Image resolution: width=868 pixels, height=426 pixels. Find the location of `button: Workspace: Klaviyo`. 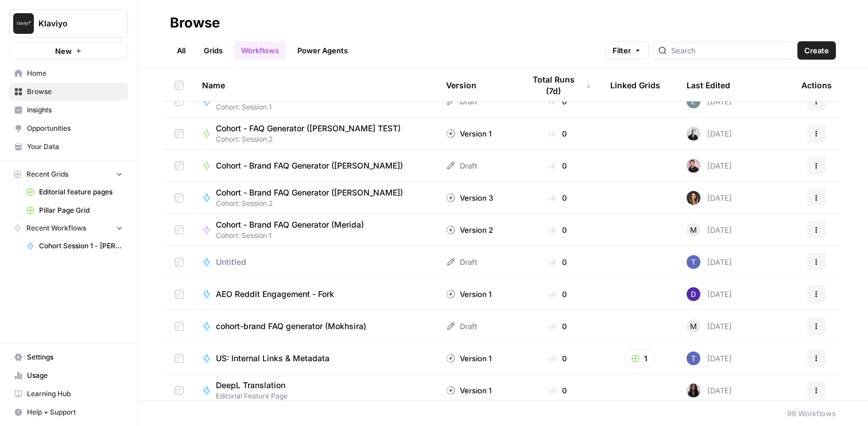

button: Workspace: Klaviyo is located at coordinates (68, 23).